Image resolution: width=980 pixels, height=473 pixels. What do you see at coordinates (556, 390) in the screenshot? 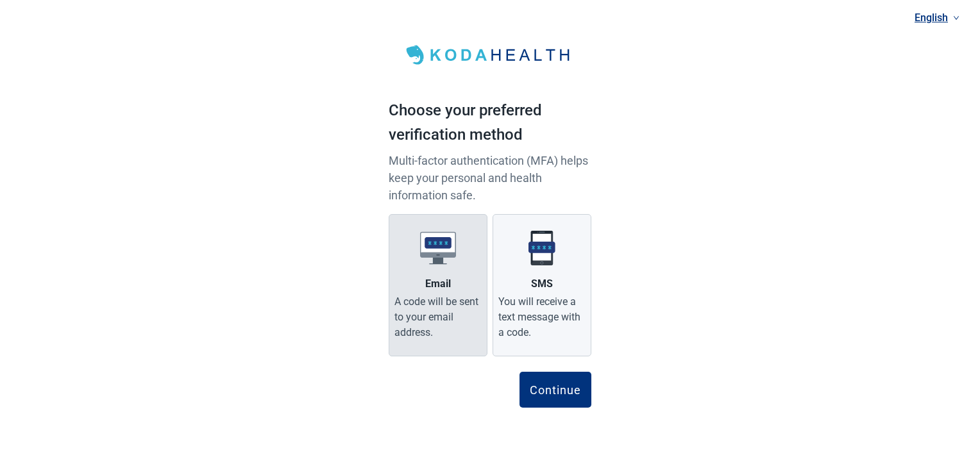
I see `div: Continue` at bounding box center [556, 390].